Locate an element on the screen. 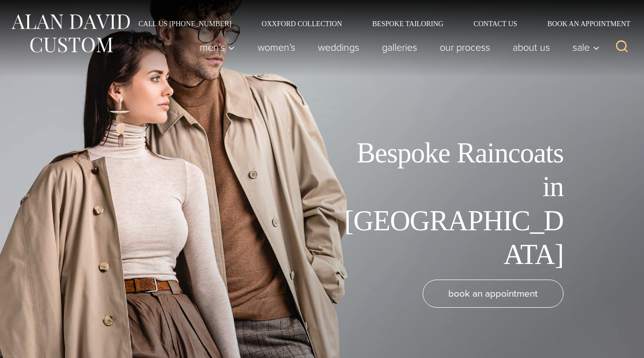 The height and width of the screenshot is (358, 644). a: Oxxford Collection is located at coordinates (302, 24).